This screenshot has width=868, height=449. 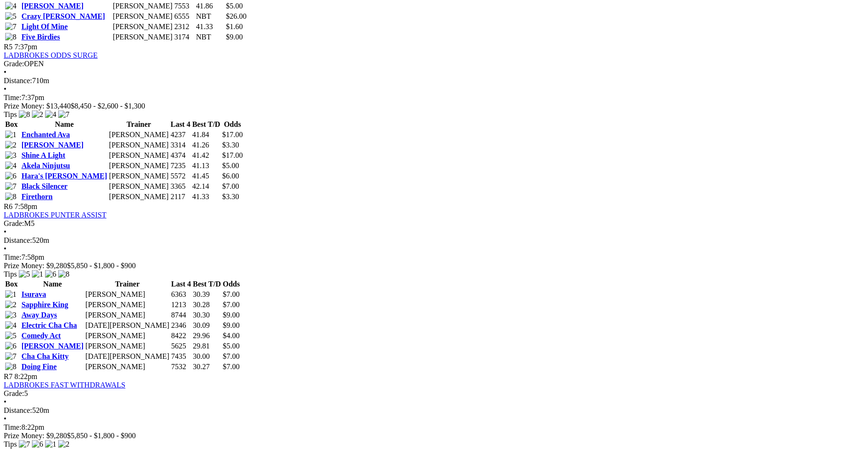 What do you see at coordinates (180, 124) in the screenshot?
I see `th: Last 4` at bounding box center [180, 124].